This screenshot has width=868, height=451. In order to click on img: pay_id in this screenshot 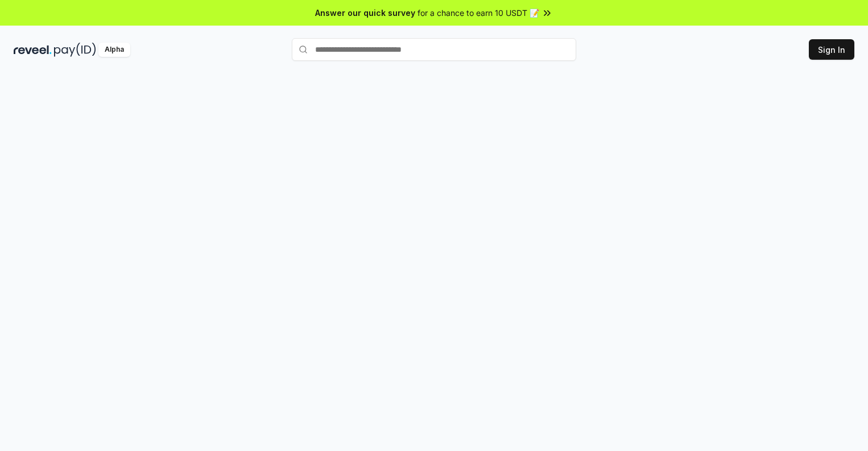, I will do `click(75, 49)`.